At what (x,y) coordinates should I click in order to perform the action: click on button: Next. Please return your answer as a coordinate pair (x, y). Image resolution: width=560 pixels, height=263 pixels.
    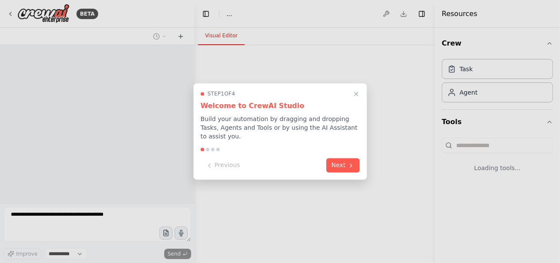
    Looking at the image, I should click on (343, 165).